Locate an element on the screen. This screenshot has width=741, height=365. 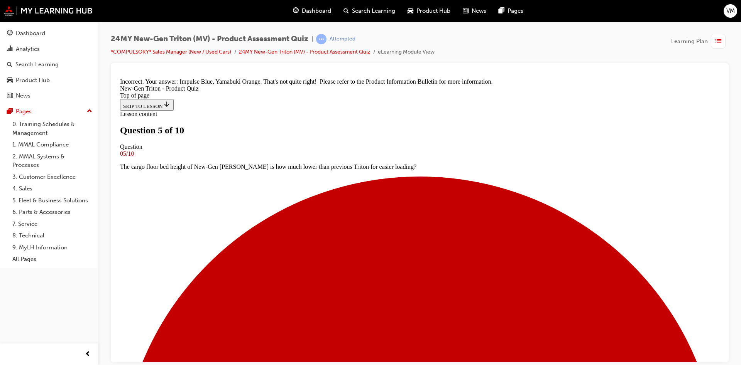
a: 1. MMAL Compliance is located at coordinates (52, 145).